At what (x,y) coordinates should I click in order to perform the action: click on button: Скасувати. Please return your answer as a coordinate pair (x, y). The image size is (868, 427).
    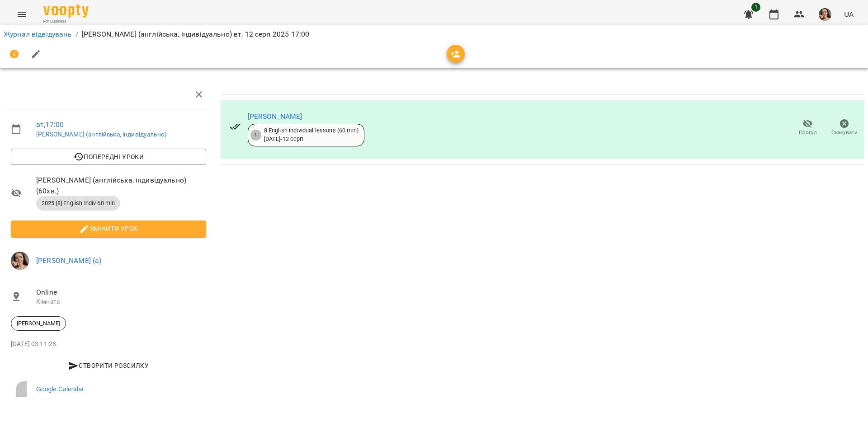
    Looking at the image, I should click on (844, 128).